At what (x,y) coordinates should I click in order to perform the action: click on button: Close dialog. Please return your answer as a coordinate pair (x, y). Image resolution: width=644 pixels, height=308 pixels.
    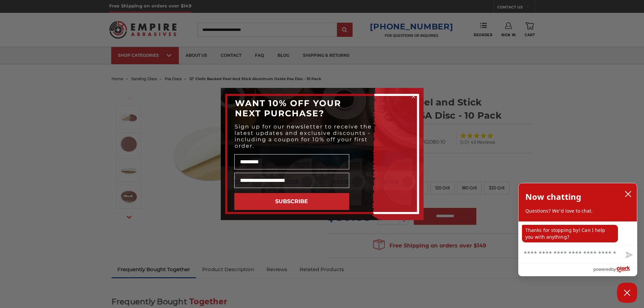
    Looking at the image, I should click on (414, 96).